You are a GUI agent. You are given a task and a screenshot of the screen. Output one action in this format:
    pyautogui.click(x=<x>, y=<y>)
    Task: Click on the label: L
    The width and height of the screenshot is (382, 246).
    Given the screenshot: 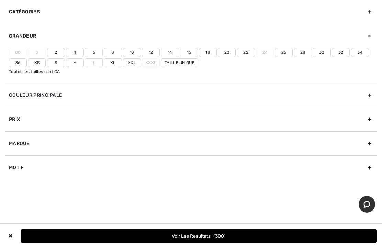 What is the action you would take?
    pyautogui.click(x=94, y=63)
    